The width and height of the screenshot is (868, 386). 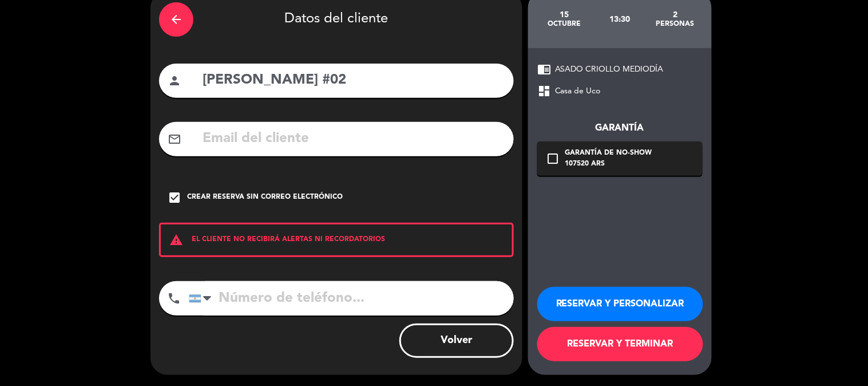 I want to click on input: Email del cliente, so click(x=353, y=138).